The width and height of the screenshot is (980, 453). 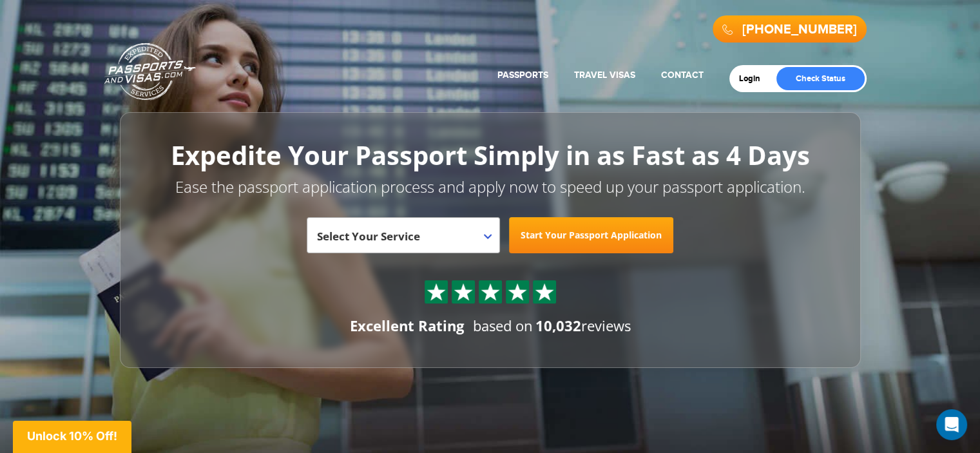 I want to click on h1: Expedite Your Passport Simply in as Fast as 4 Days, so click(x=490, y=156).